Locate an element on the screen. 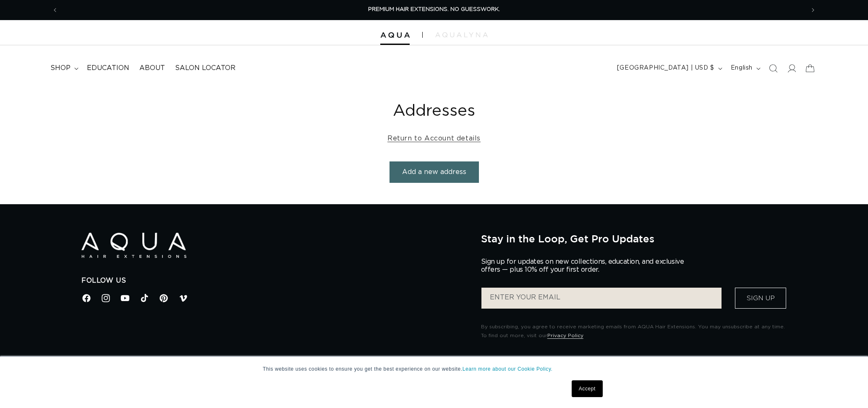 This screenshot has height=408, width=868. summary: shop is located at coordinates (64, 68).